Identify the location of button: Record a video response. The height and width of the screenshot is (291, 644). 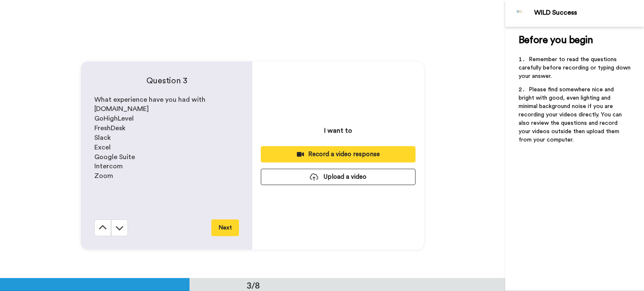
(338, 154).